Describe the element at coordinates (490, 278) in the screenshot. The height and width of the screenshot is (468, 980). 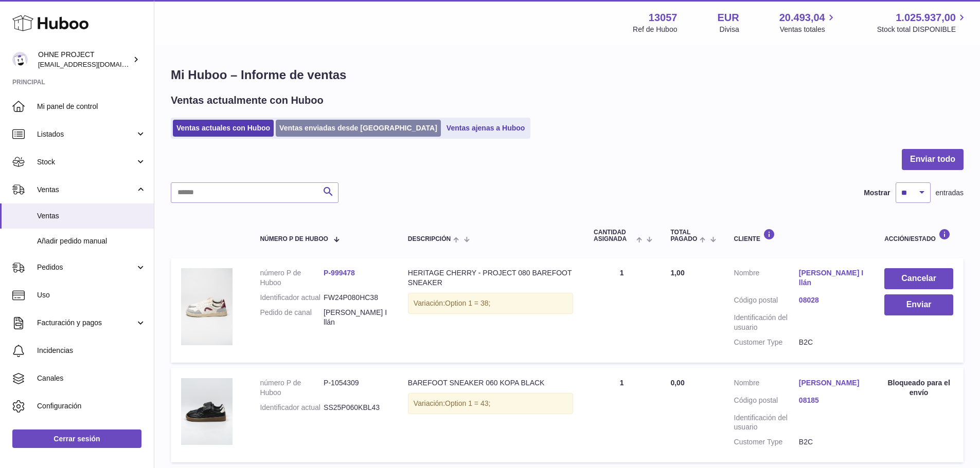
I see `div: HERITAGE CHERRY - PROJECT 080 BAREFOOT SNEAKER` at that location.